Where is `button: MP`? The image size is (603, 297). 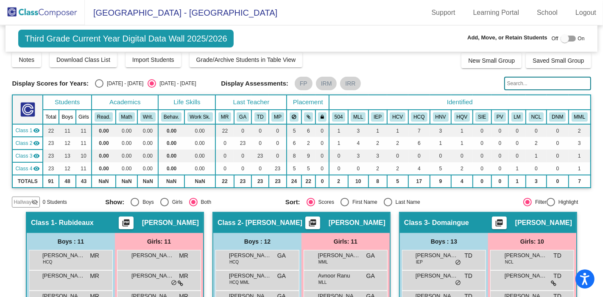
button: MP is located at coordinates (278, 117).